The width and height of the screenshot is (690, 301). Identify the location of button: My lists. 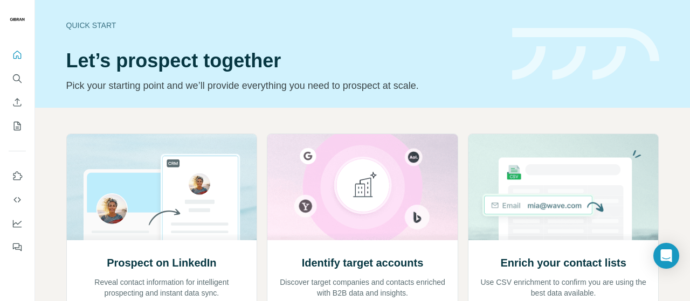
(17, 126).